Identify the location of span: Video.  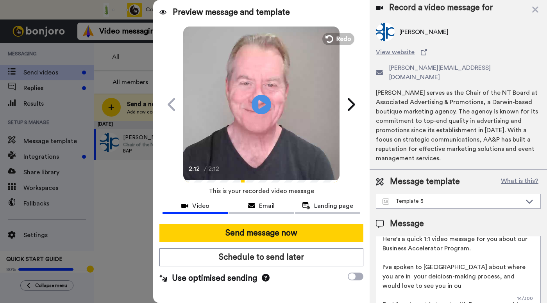
(201, 206).